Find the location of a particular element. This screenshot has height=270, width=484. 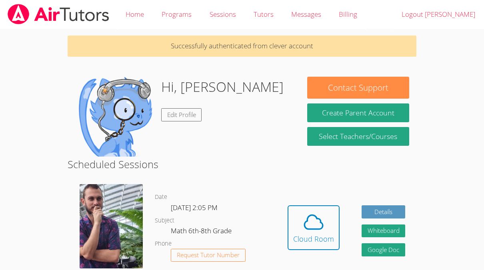

img: default.png is located at coordinates (115, 117).